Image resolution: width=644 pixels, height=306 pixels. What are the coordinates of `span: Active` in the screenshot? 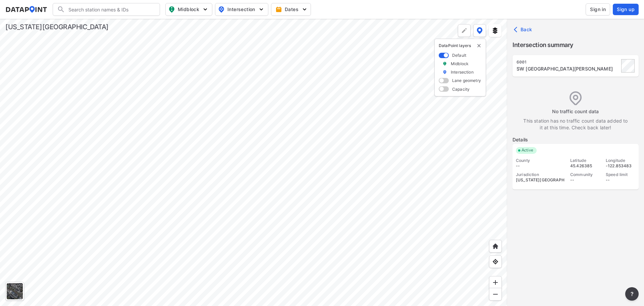 It's located at (527, 151).